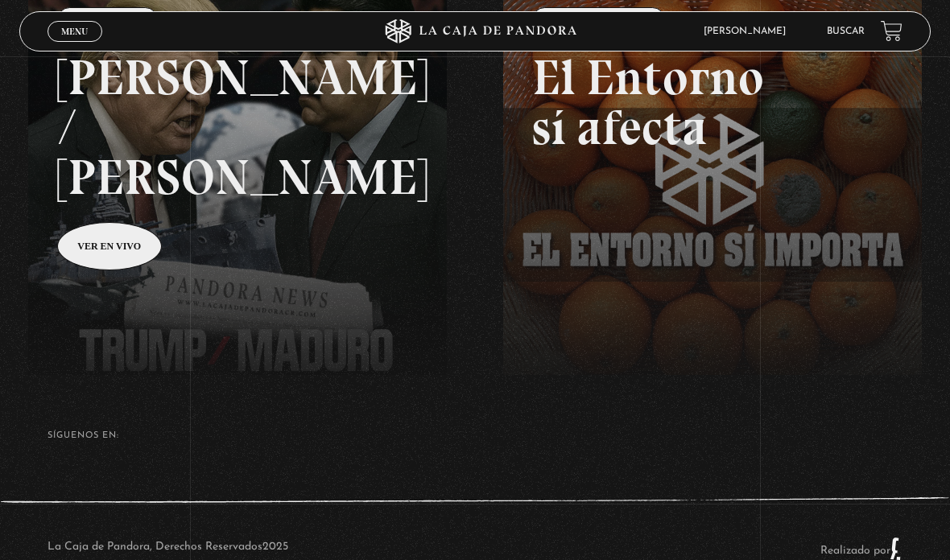  I want to click on a: Realizado por, so click(861, 550).